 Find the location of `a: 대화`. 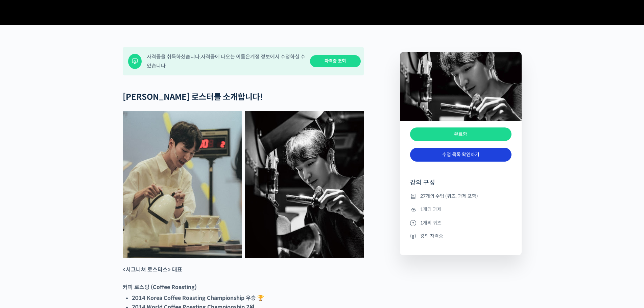

a: 대화 is located at coordinates (66, 223).